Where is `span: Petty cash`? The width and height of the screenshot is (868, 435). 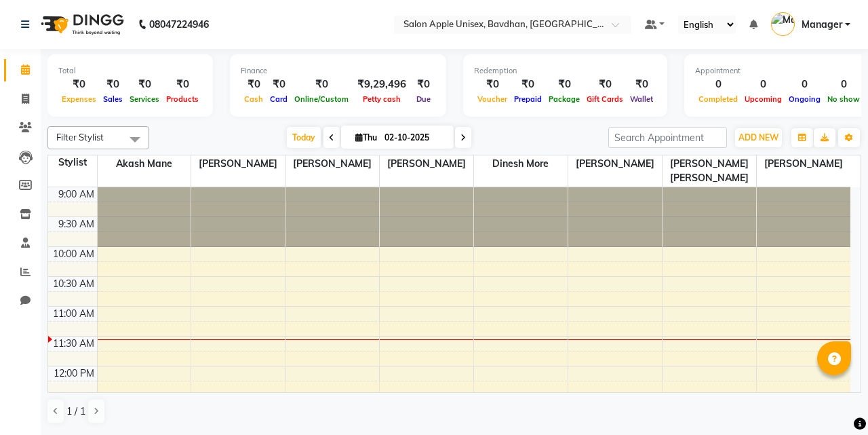
span: Petty cash is located at coordinates (382, 99).